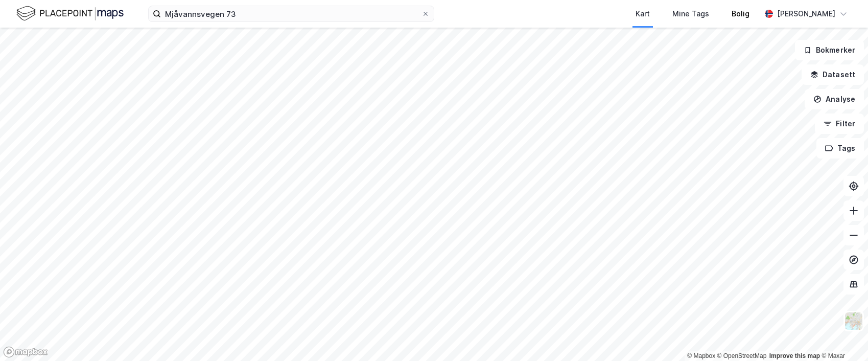 The height and width of the screenshot is (361, 868). What do you see at coordinates (70, 13) in the screenshot?
I see `img: logo.f888ab2527a4732fd821a326f86c7f29.svg` at bounding box center [70, 13].